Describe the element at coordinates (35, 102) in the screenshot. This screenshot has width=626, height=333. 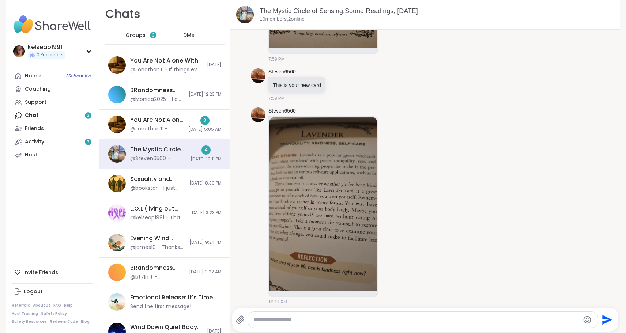
I see `div: Support` at that location.